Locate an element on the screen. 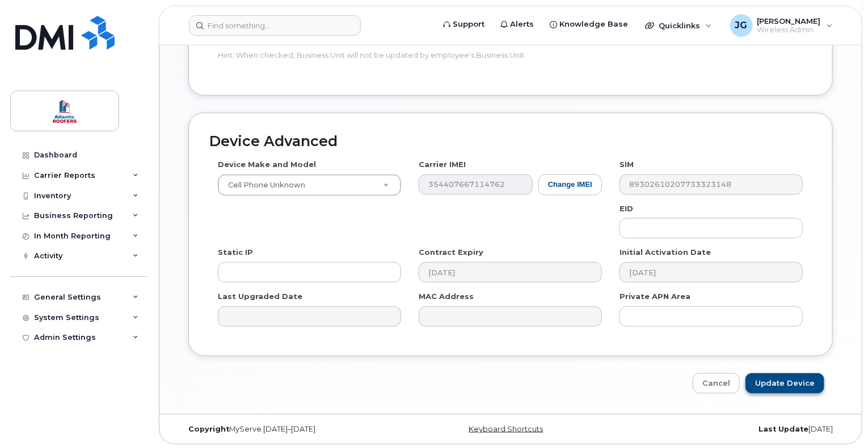 This screenshot has height=448, width=868. strong: Copyright is located at coordinates (209, 429).